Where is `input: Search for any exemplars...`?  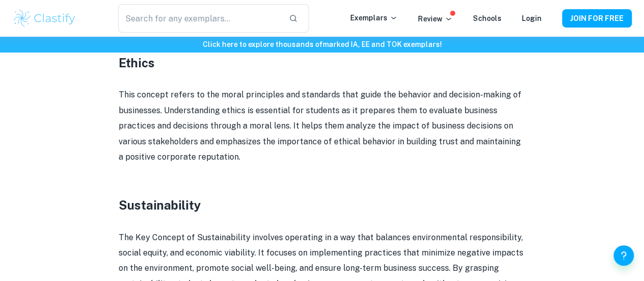 input: Search for any exemplars... is located at coordinates (200, 18).